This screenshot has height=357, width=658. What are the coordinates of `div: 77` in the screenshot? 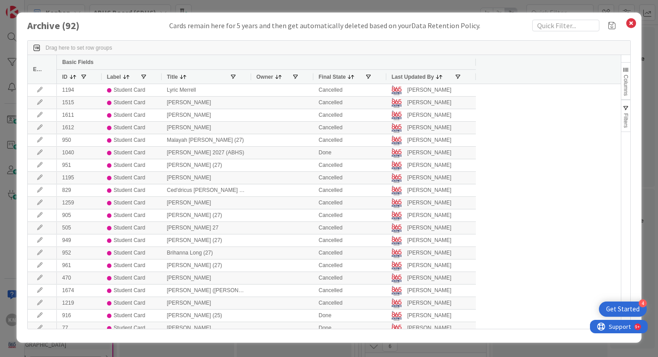 It's located at (79, 328).